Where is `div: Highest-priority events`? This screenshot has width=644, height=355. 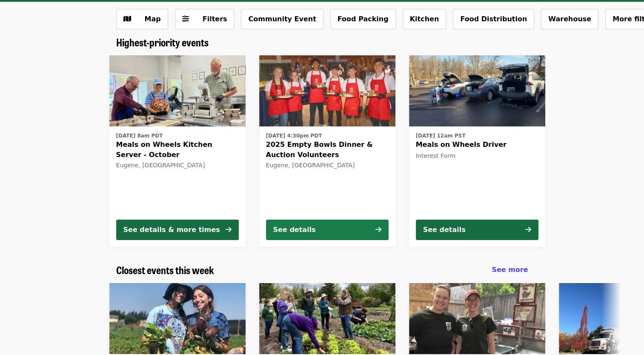 div: Highest-priority events is located at coordinates (322, 42).